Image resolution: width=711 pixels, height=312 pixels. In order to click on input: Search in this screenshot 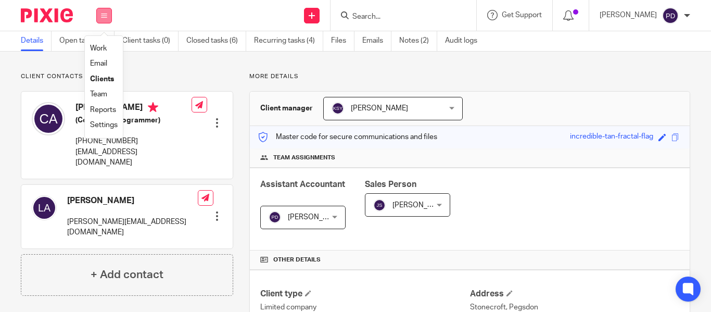, I will do `click(398, 17)`.